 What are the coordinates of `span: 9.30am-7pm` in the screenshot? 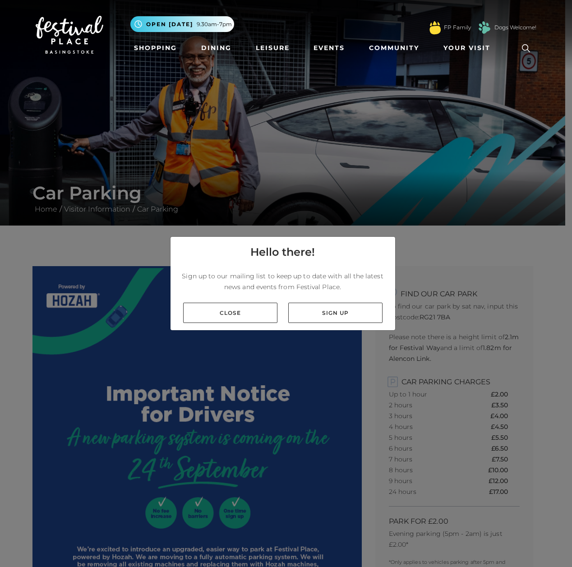 It's located at (214, 24).